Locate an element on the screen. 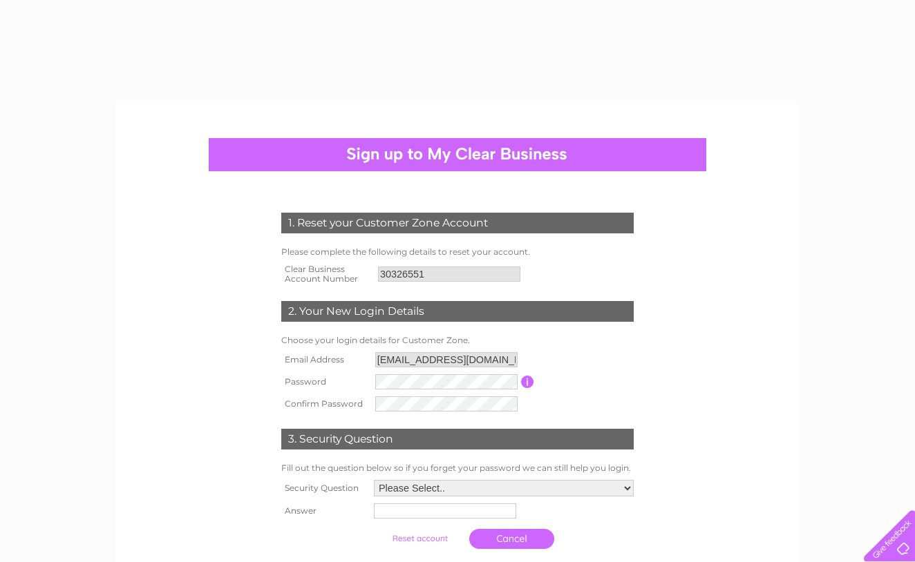  td: Fill out the question below so if you forget your password we can still help you login. is located at coordinates (457, 468).